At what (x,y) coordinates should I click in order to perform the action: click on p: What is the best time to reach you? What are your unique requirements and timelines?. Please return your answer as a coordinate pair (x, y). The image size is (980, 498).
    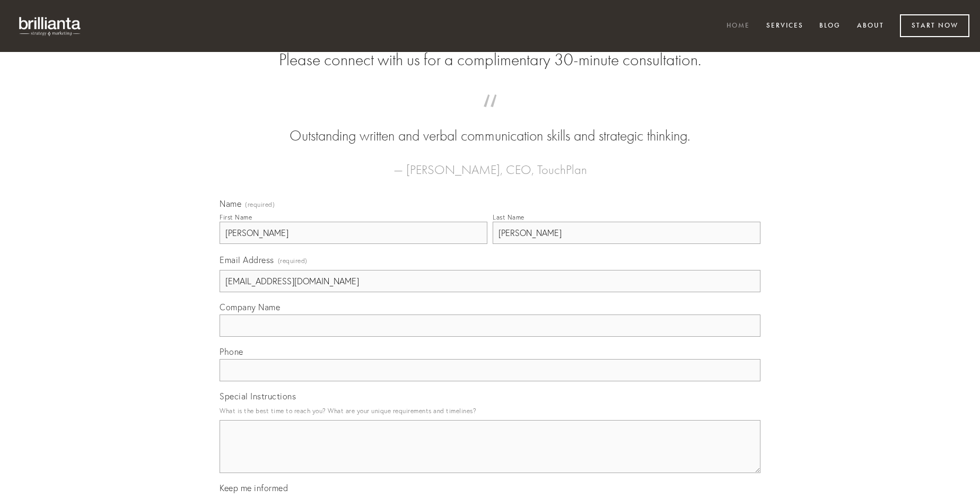
    Looking at the image, I should click on (490, 410).